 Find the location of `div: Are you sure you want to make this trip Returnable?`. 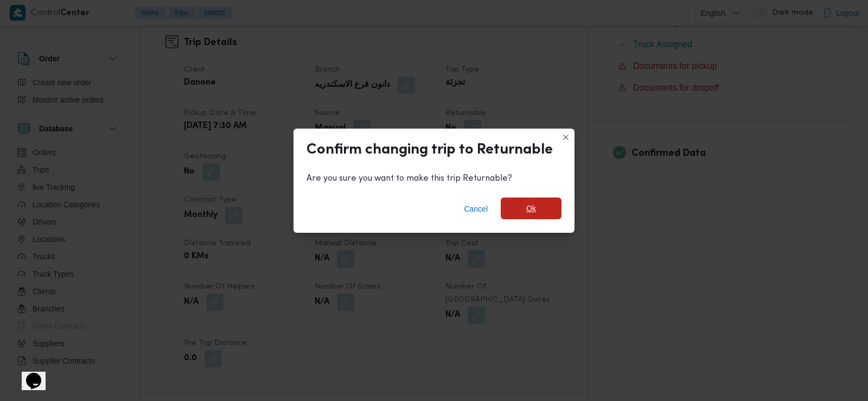

div: Are you sure you want to make this trip Returnable? is located at coordinates (434, 179).